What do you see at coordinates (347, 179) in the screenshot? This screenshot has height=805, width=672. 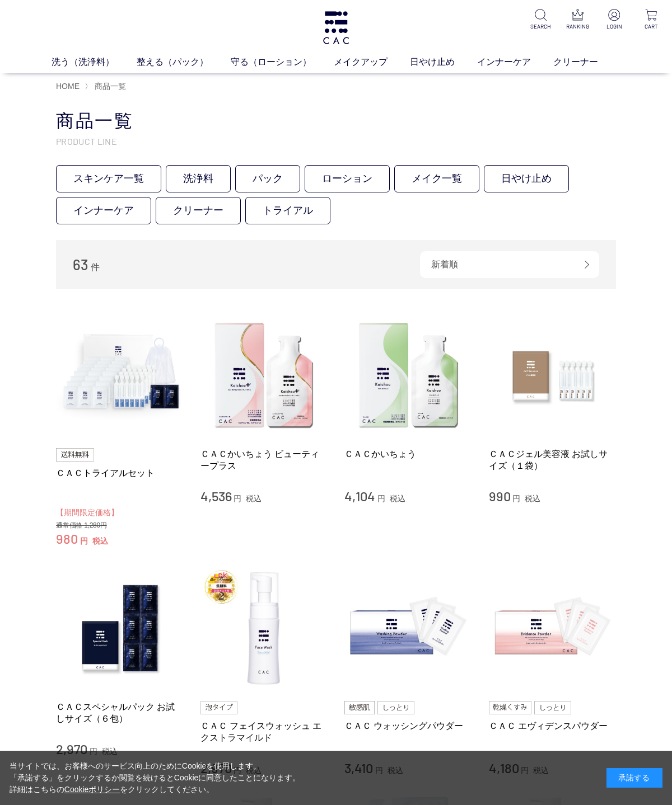 I see `a: ローション` at bounding box center [347, 179].